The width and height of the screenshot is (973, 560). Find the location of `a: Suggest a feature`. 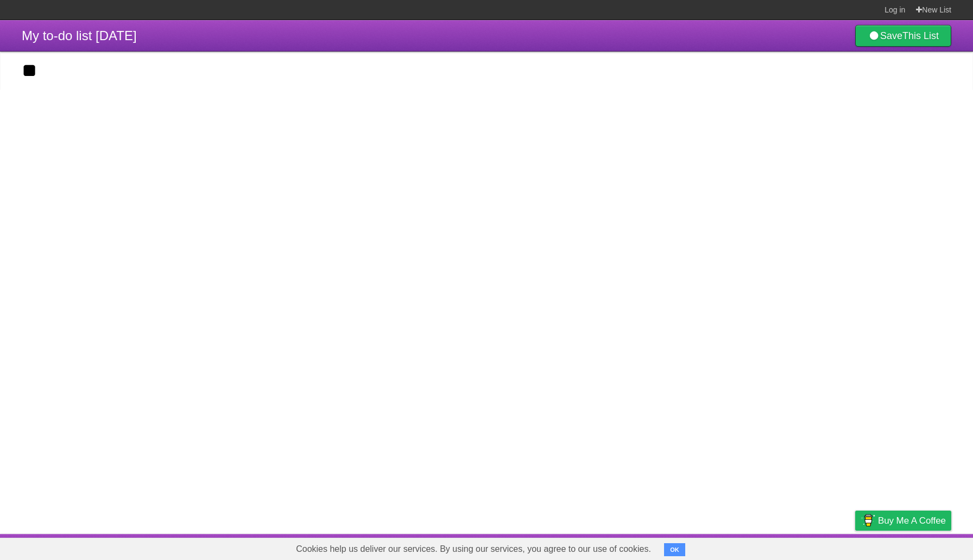

a: Suggest a feature is located at coordinates (917, 547).